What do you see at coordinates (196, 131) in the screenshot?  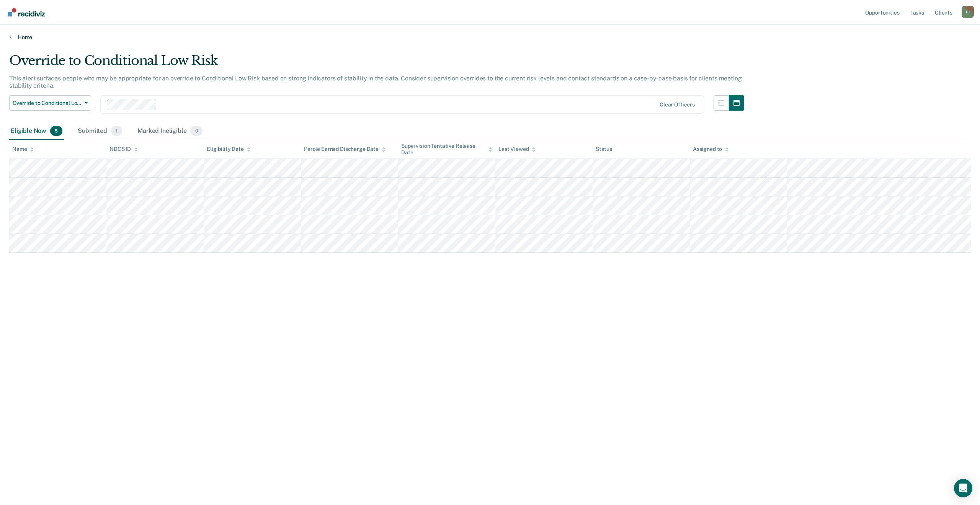 I see `span: 0` at bounding box center [196, 131].